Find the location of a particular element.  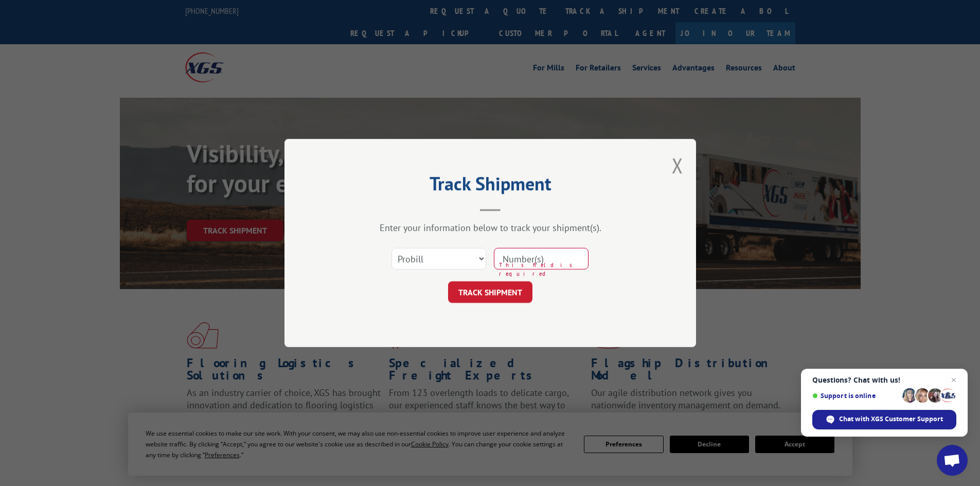

div: Chat with XGS Customer Support is located at coordinates (884, 420).